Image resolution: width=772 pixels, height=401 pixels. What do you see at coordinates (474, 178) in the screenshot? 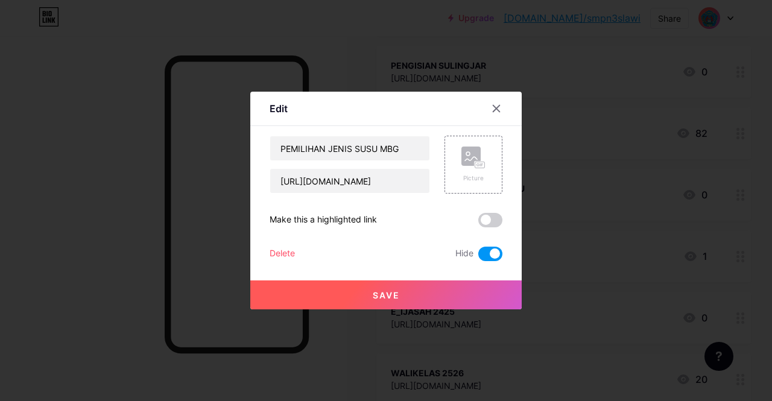
I see `div: Picture` at bounding box center [474, 178].